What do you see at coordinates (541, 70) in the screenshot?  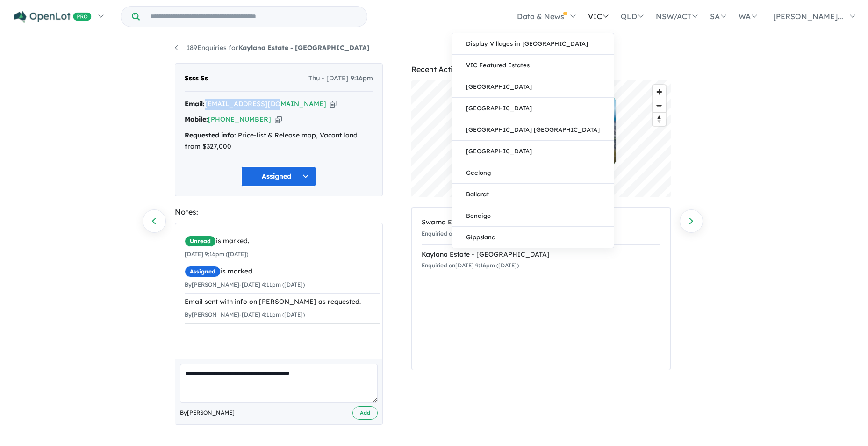 I see `div: Recent Activities:` at bounding box center [541, 70].